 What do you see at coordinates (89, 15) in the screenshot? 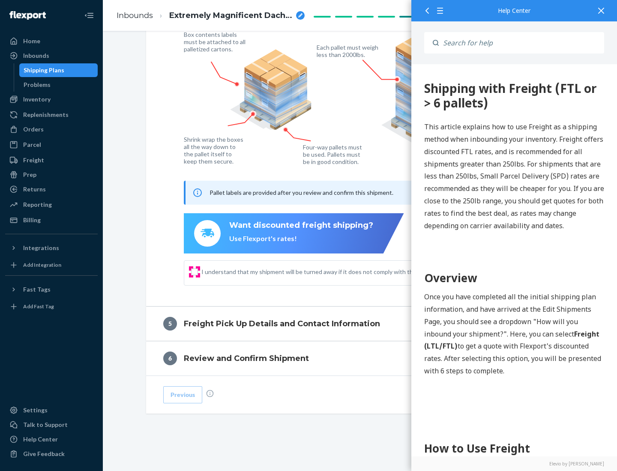
I see `button: Close Navigation` at bounding box center [89, 15].